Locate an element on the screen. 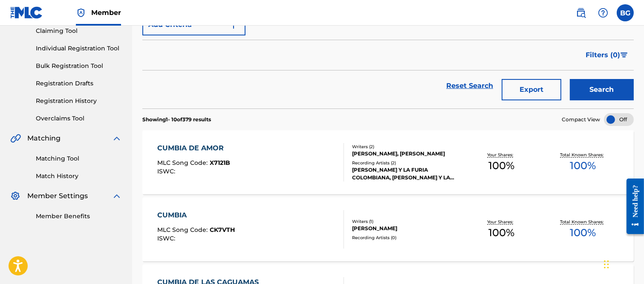 The width and height of the screenshot is (644, 284). div: Open Resource Center is located at coordinates (15, 34).